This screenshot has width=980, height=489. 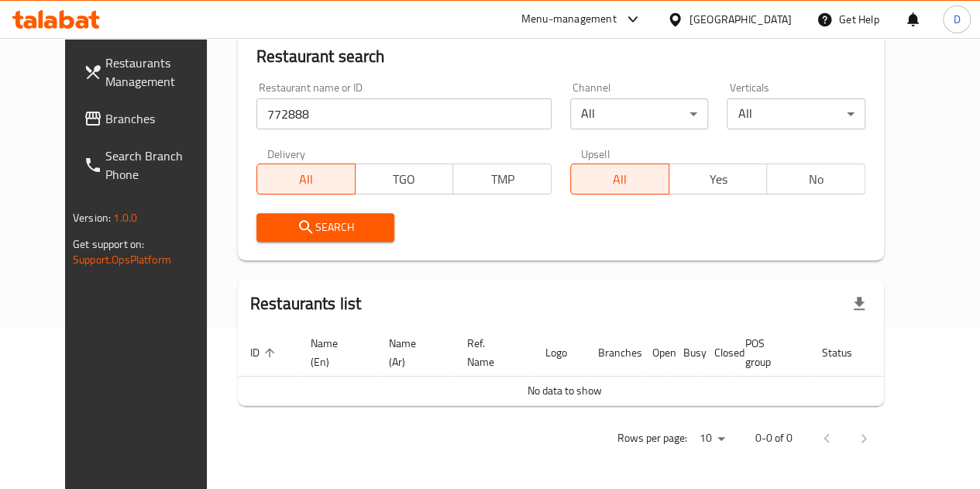 What do you see at coordinates (561, 57) in the screenshot?
I see `h2: Restaurant search` at bounding box center [561, 57].